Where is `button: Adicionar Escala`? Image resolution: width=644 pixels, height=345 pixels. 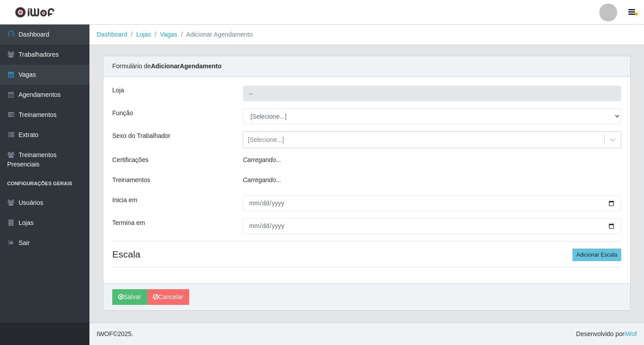
button: Adicionar Escala is located at coordinates (597, 255).